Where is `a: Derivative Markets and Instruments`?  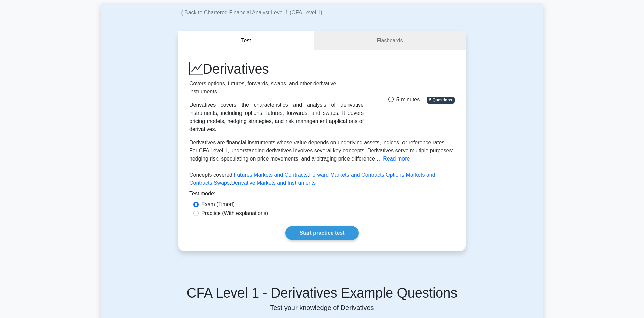 a: Derivative Markets and Instruments is located at coordinates (273, 183).